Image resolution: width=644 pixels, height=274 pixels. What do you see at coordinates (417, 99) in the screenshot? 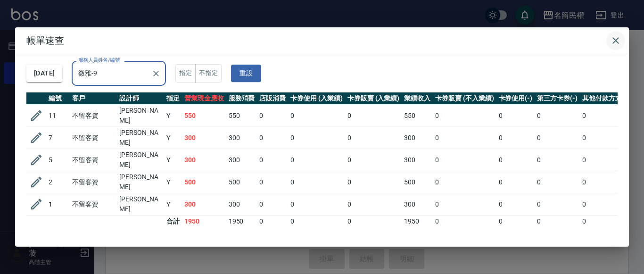
I see `th: 業績收入` at bounding box center [417, 99].